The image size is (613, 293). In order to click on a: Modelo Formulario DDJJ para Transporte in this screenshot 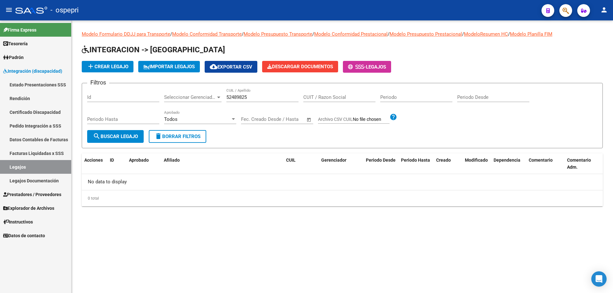, I will do `click(126, 34)`.